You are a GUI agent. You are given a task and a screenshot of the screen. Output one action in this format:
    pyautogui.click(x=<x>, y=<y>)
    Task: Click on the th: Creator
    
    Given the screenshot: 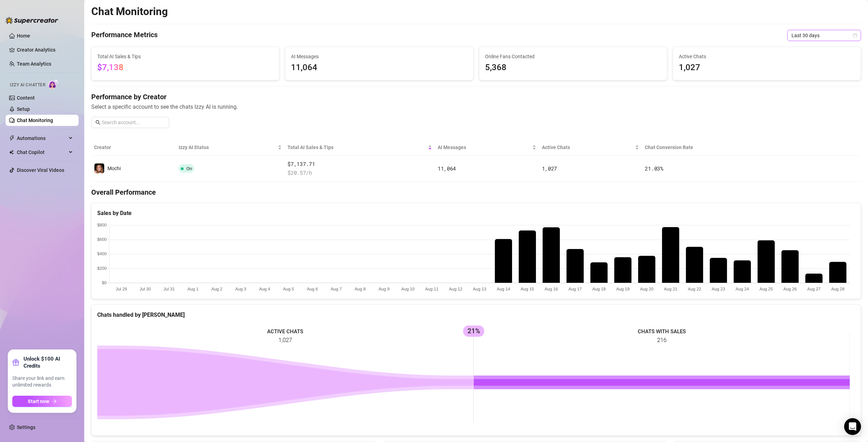 What is the action you would take?
    pyautogui.click(x=134, y=147)
    